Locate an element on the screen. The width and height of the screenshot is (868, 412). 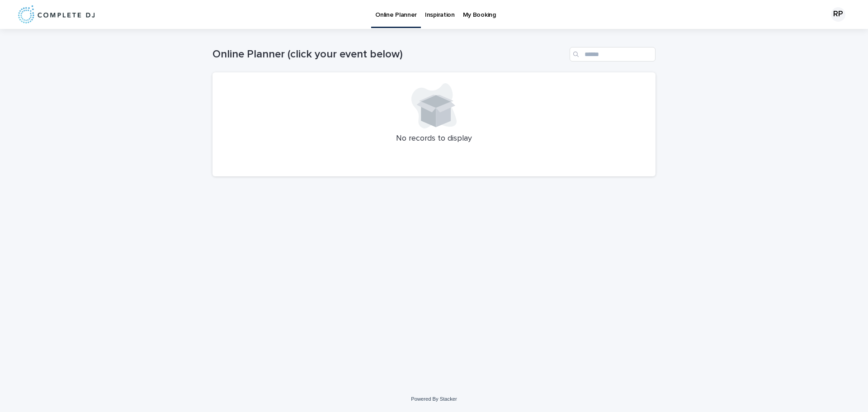
p: No records to display is located at coordinates (434, 139).